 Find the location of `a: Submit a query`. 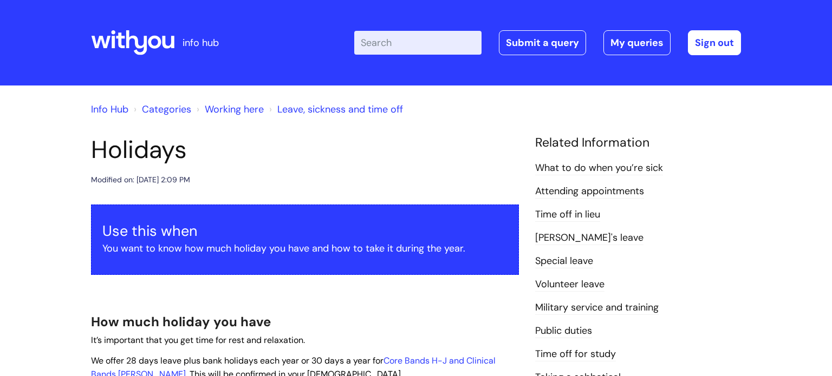

a: Submit a query is located at coordinates (542, 43).